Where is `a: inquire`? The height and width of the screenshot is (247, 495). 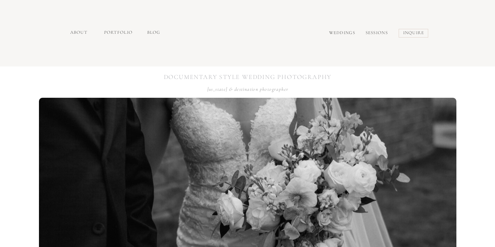
a: inquire is located at coordinates (414, 33).